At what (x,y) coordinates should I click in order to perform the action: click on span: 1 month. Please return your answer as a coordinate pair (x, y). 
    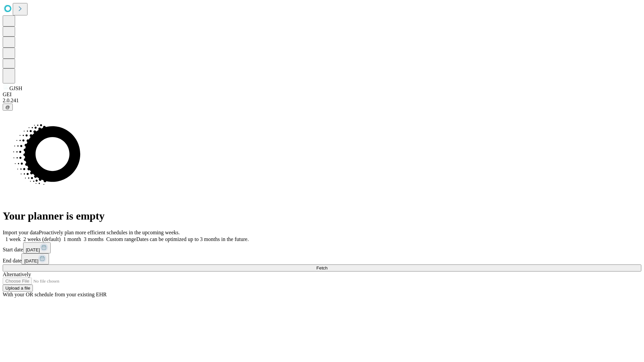
    Looking at the image, I should click on (72, 239).